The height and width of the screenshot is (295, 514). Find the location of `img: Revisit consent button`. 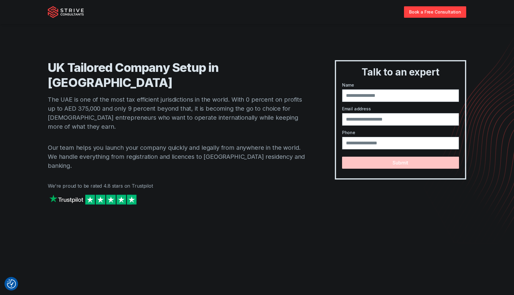

img: Revisit consent button is located at coordinates (11, 284).